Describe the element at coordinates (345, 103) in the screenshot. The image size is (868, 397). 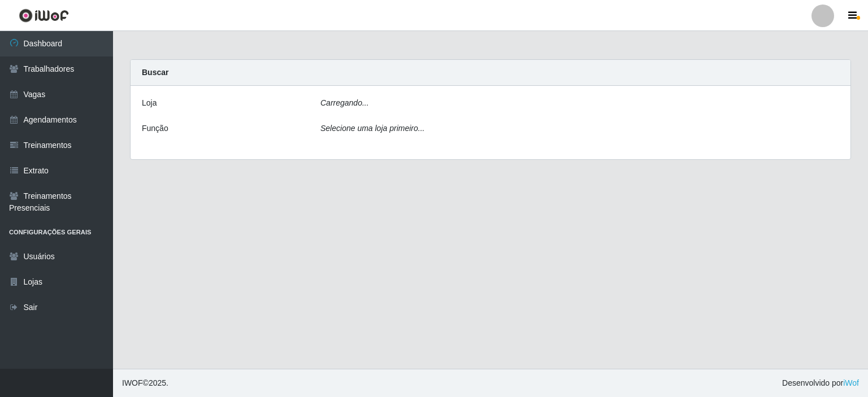
I see `i: Carregando...` at that location.